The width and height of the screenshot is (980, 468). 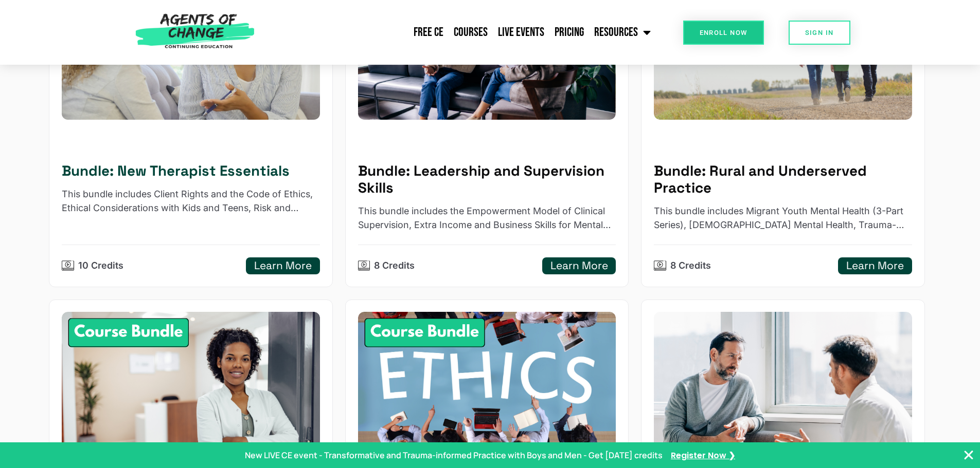 What do you see at coordinates (487, 219) in the screenshot?
I see `p: This bundle includes the Empowerment Model of Clinical Supervision, Extra Income and Business Ski...` at bounding box center [487, 219].